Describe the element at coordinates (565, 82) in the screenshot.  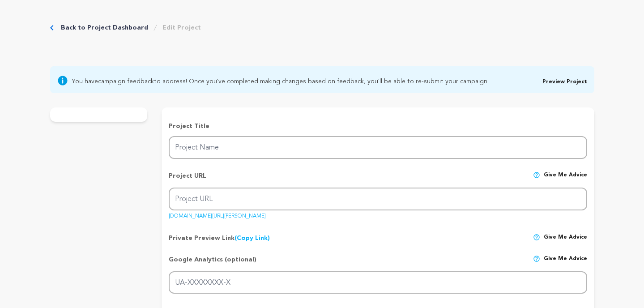
I see `a: Preview Project` at that location.